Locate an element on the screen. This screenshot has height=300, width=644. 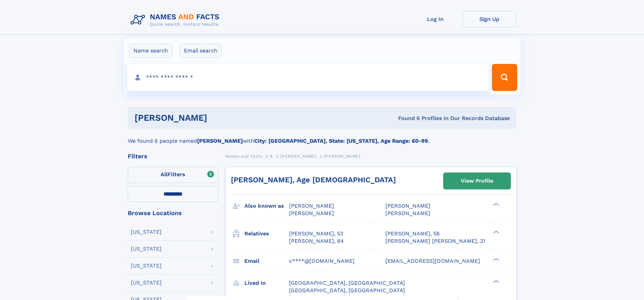
a: Names and Facts is located at coordinates (244, 156).